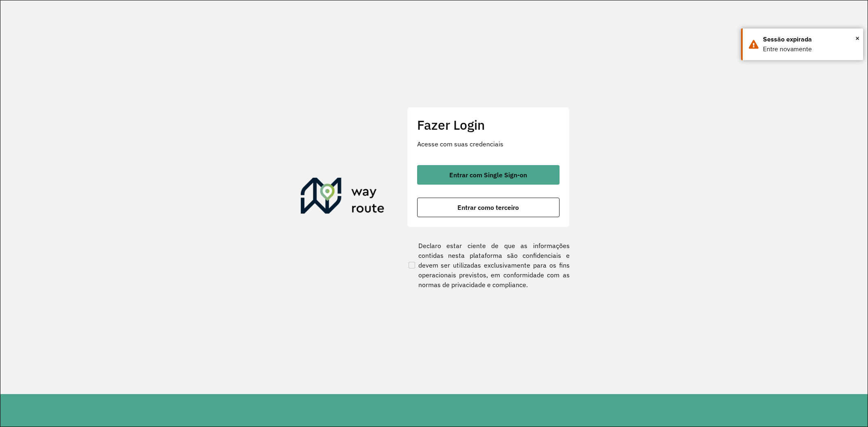 This screenshot has width=868, height=427. I want to click on img: Roteirizador AmbevTech, so click(343, 197).